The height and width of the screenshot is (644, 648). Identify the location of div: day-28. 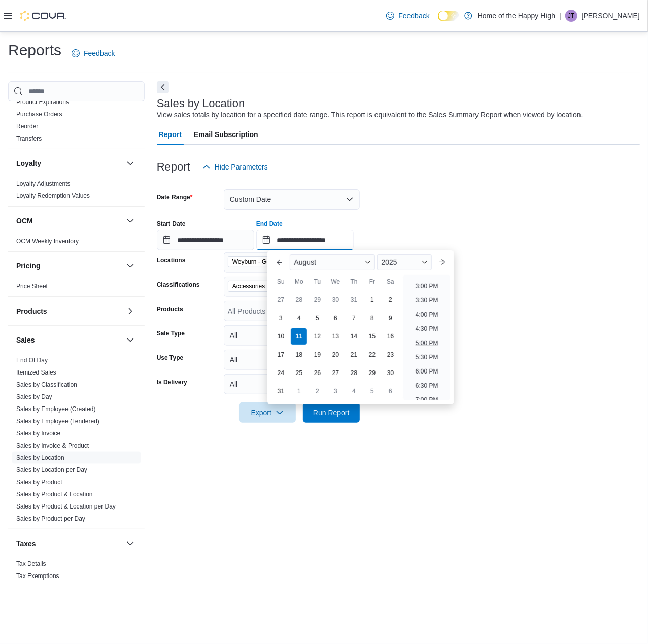
(354, 373).